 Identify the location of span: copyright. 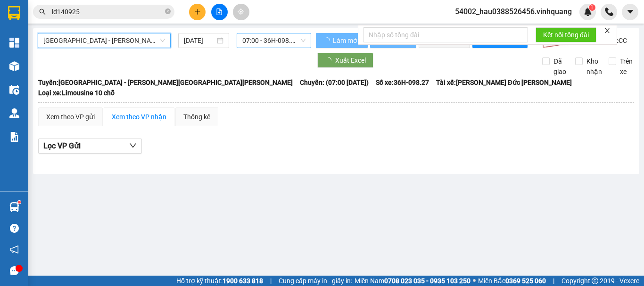
(595, 280).